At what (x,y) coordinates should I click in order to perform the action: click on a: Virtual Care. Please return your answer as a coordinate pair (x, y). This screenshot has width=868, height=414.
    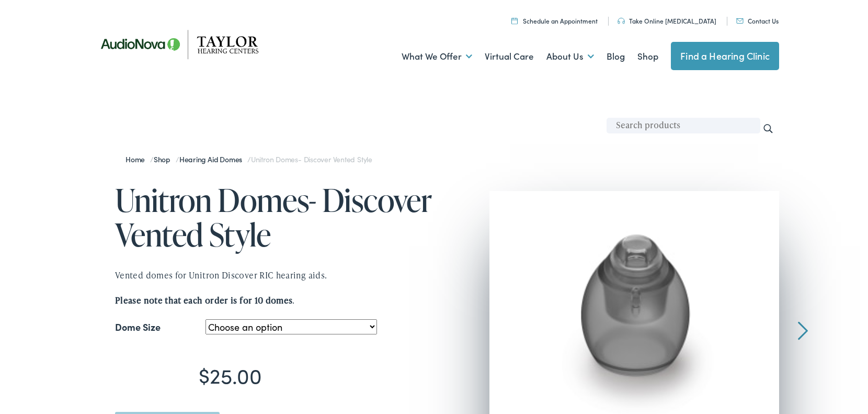
    Looking at the image, I should click on (509, 57).